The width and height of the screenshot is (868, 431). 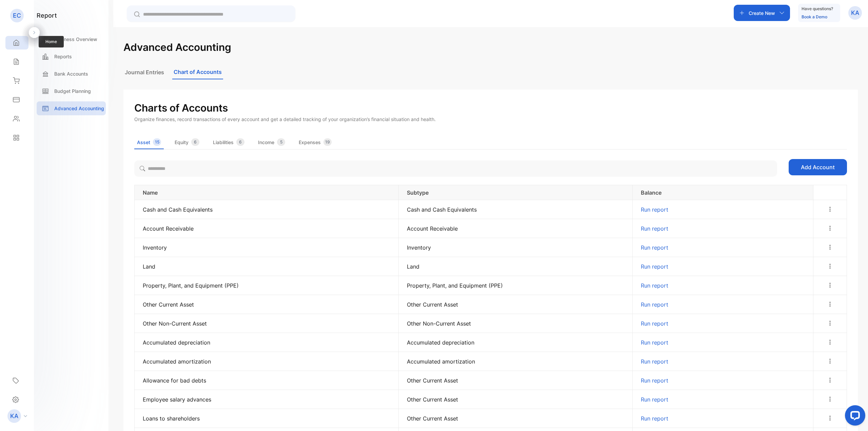 What do you see at coordinates (761, 13) in the screenshot?
I see `p: Create New` at bounding box center [761, 13].